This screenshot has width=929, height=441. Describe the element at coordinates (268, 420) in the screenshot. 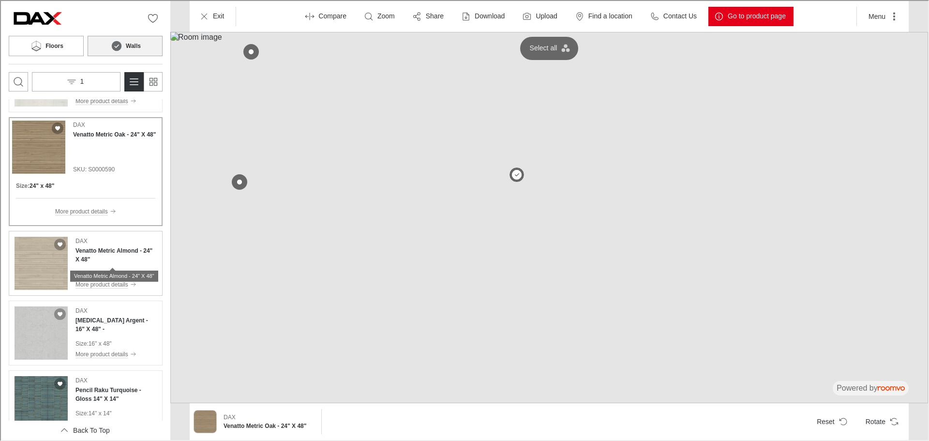

I see `button: Show details for Venatto Metric Oak - 24" X 48"` at that location.